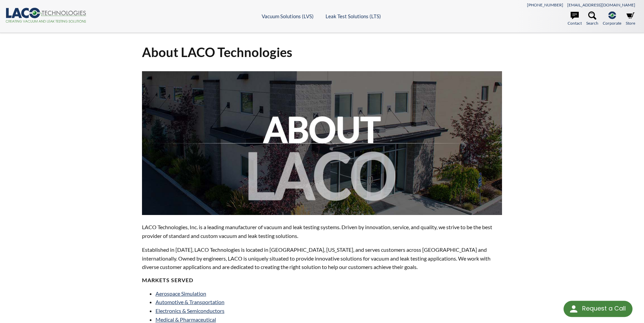  I want to click on a: Contact, so click(574, 19).